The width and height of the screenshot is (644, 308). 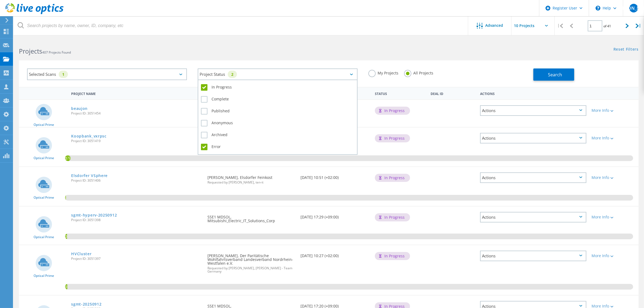 What do you see at coordinates (495, 26) in the screenshot?
I see `span: Advanced` at bounding box center [495, 26].